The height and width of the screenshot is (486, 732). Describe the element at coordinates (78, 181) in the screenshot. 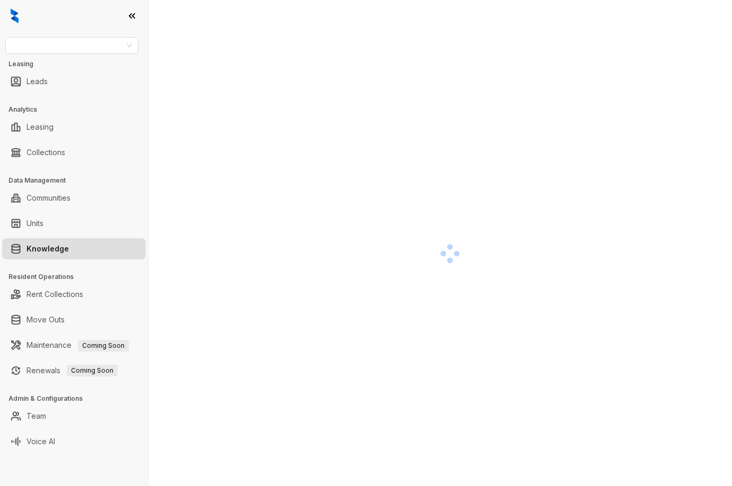

I see `h3: Data Management` at that location.